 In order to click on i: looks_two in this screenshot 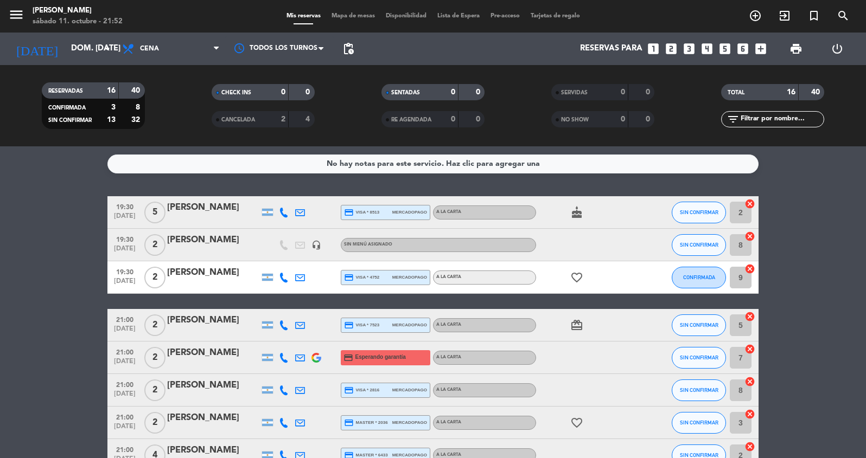, I will do `click(671, 49)`.